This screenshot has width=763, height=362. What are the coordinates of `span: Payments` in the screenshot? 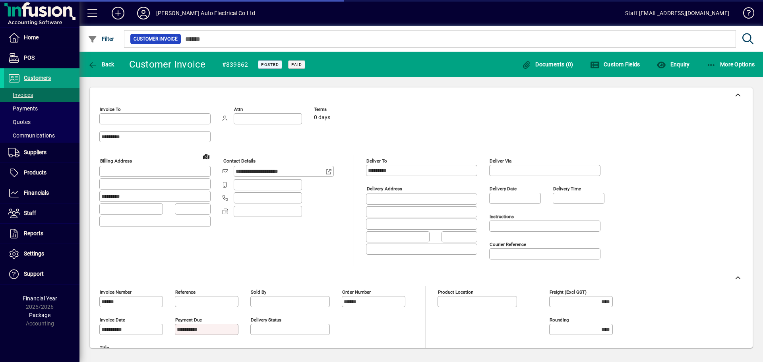 It's located at (23, 108).